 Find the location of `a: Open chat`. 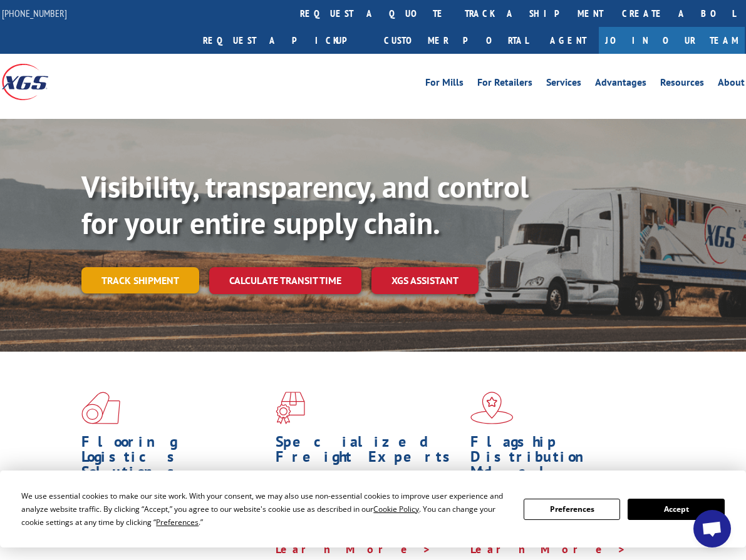

a: Open chat is located at coordinates (712, 529).